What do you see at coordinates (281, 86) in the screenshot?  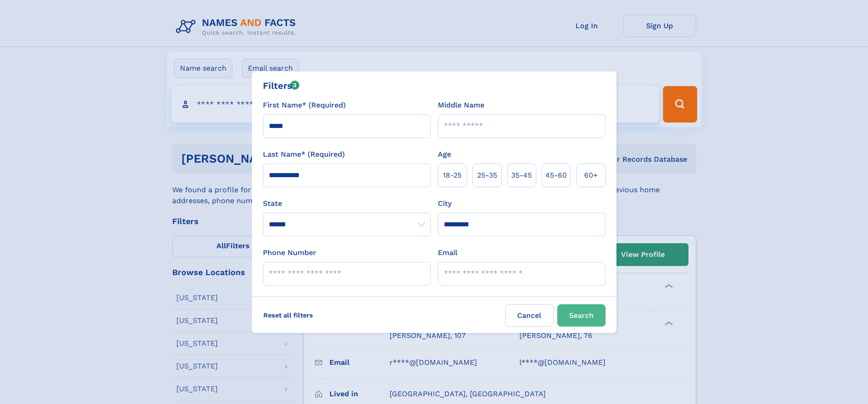 I see `div: Filters` at bounding box center [281, 86].